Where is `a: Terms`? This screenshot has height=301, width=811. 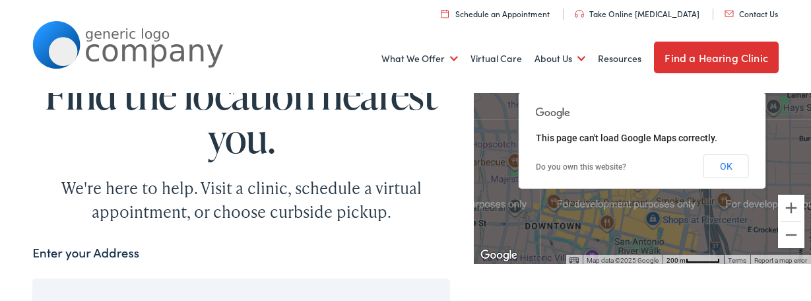 a: Terms is located at coordinates (737, 260).